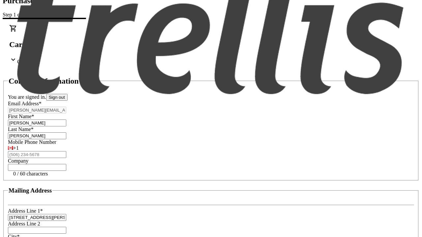 Image resolution: width=422 pixels, height=237 pixels. I want to click on label: Company, so click(18, 161).